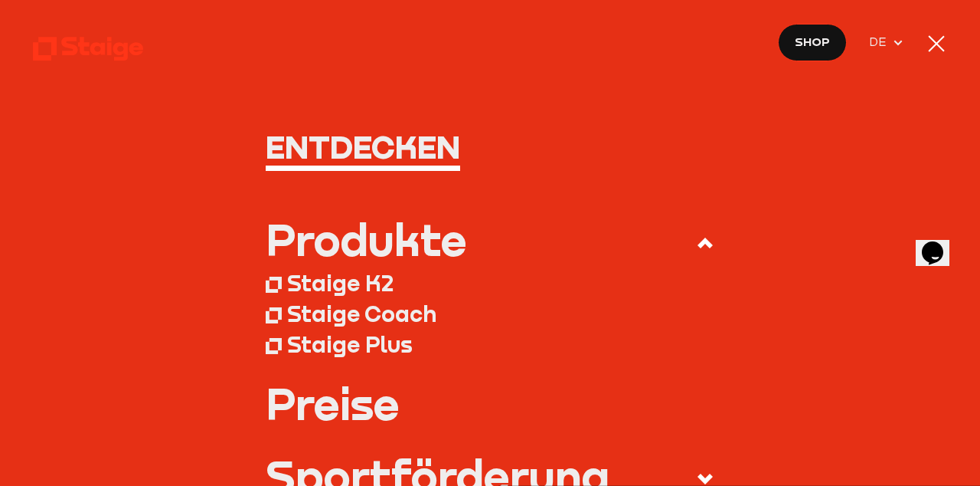 The width and height of the screenshot is (980, 486). Describe the element at coordinates (813, 42) in the screenshot. I see `span: Shop` at that location.